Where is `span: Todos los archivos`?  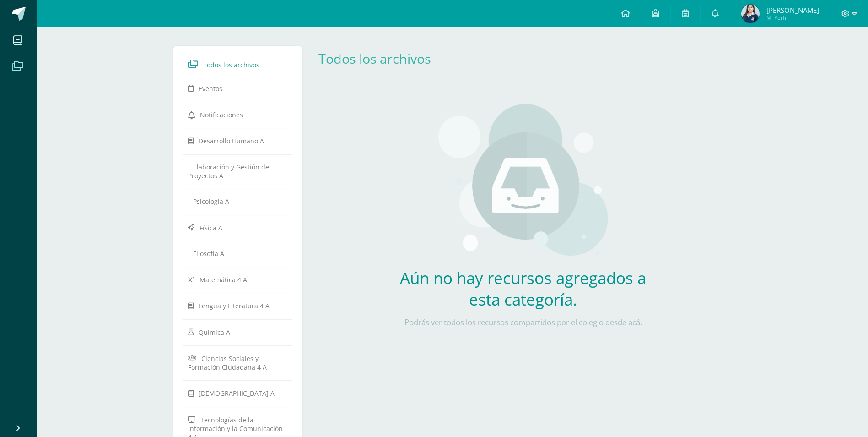
span: Todos los archivos is located at coordinates (231, 64).